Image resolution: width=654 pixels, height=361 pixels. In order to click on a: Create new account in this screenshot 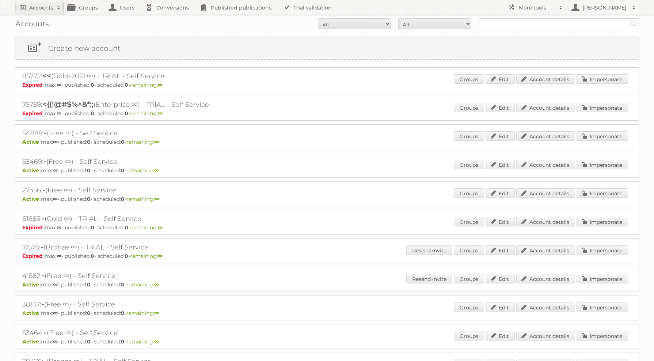, I will do `click(327, 48)`.